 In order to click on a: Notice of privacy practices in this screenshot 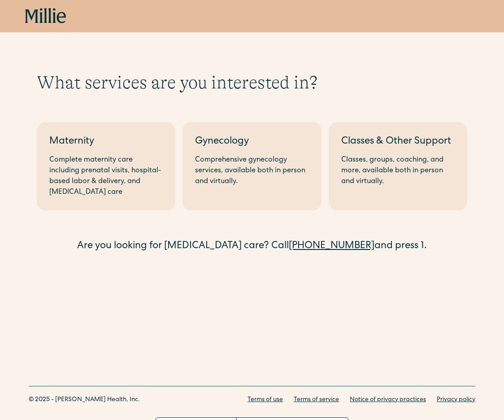, I will do `click(388, 399)`.